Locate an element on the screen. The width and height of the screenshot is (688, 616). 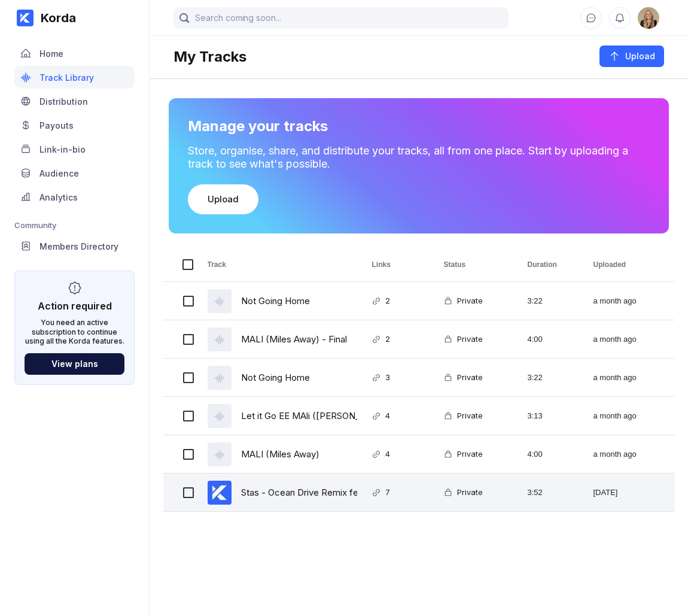
div: Link-in-bio is located at coordinates (63, 149).